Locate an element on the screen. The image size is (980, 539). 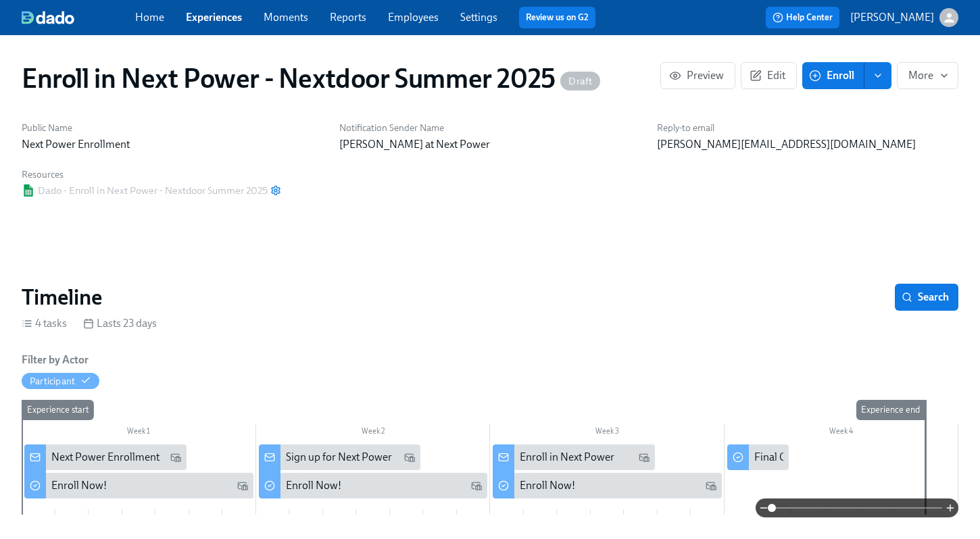
div: Experience end is located at coordinates (890, 410).